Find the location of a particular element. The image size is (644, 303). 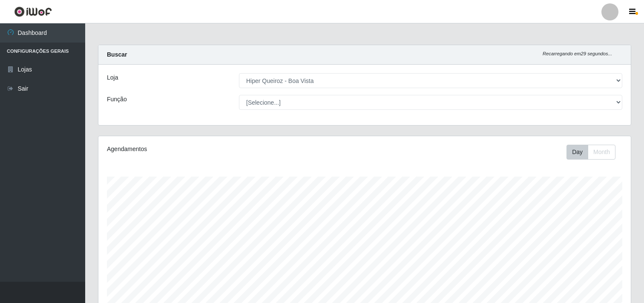

label: Loja is located at coordinates (112, 78).